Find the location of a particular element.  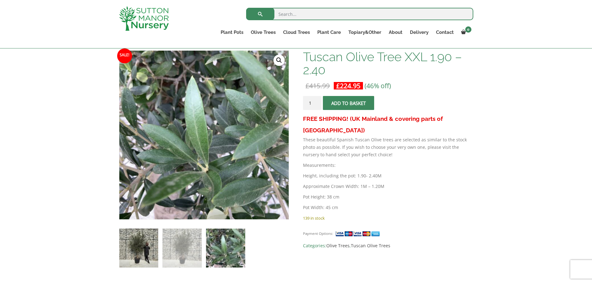

a: Contact is located at coordinates (445, 32).